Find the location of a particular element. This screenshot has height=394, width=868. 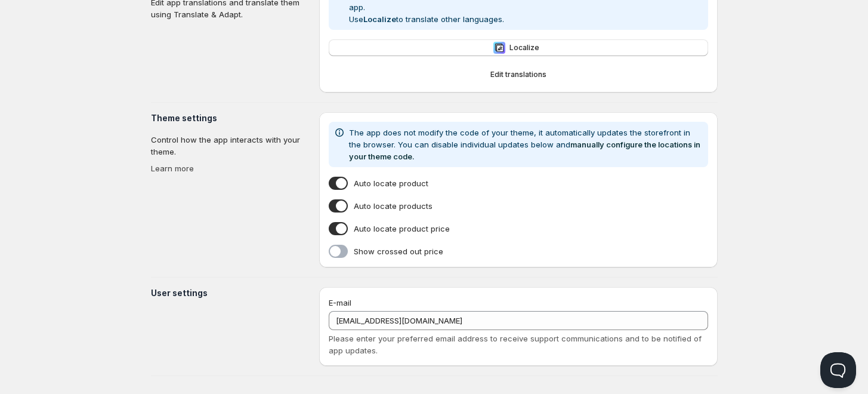

span: Auto locate product price is located at coordinates (402, 229).